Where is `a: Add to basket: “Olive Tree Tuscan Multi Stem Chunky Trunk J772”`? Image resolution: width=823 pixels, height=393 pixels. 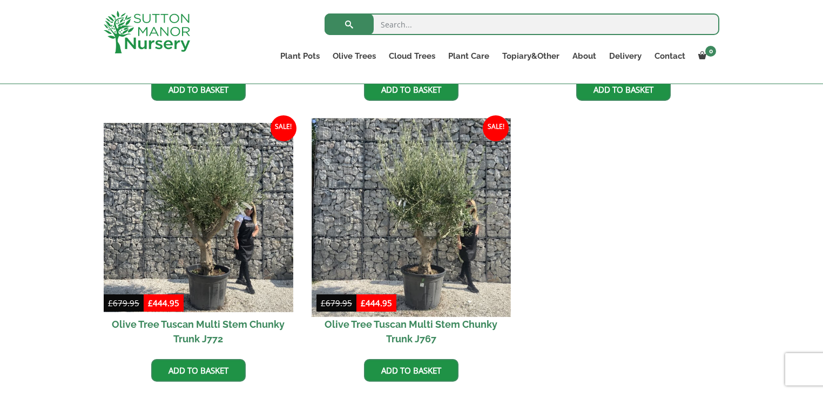
a: Add to basket: “Olive Tree Tuscan Multi Stem Chunky Trunk J772” is located at coordinates (198, 371).